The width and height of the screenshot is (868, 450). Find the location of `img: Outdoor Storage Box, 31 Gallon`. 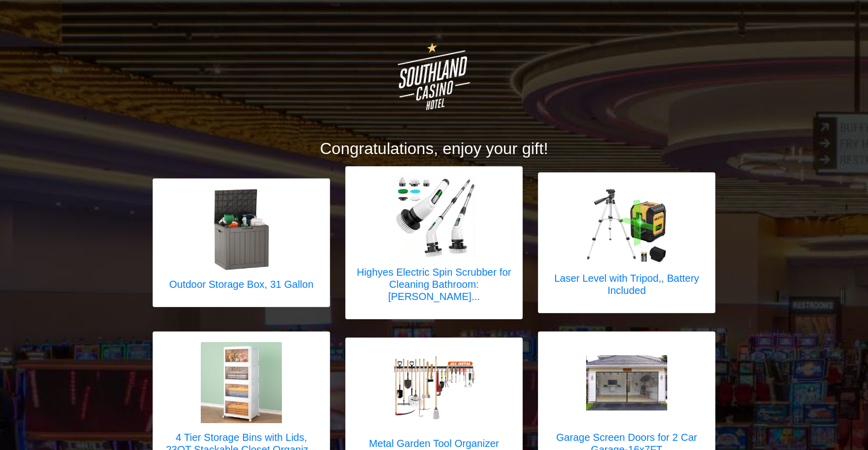

img: Outdoor Storage Box, 31 Gallon is located at coordinates (241, 229).